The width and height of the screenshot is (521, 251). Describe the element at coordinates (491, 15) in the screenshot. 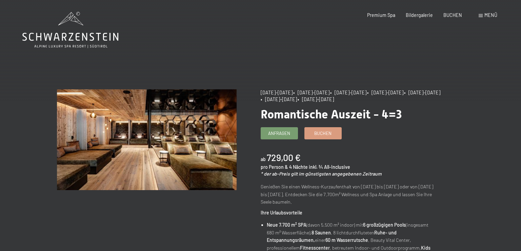

I see `span: Menü` at that location.